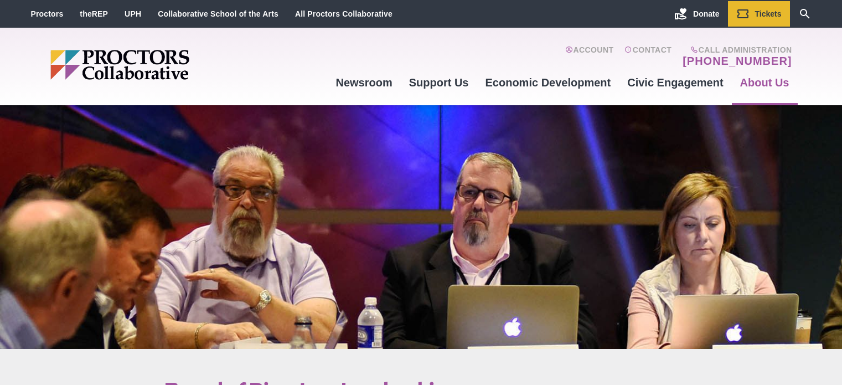 The height and width of the screenshot is (385, 842). What do you see at coordinates (133, 14) in the screenshot?
I see `a: UPH` at bounding box center [133, 14].